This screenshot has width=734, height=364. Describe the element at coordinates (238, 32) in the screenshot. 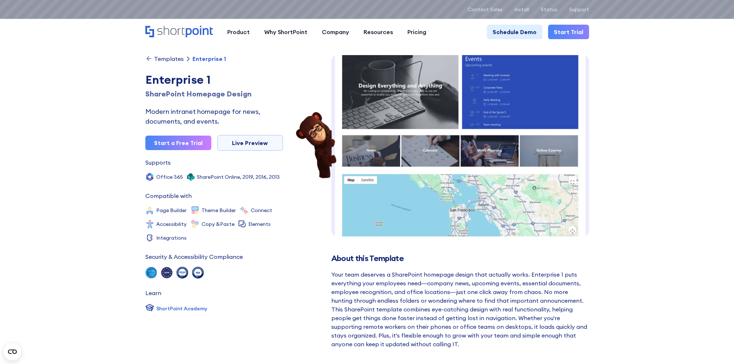

I see `div: Product` at that location.